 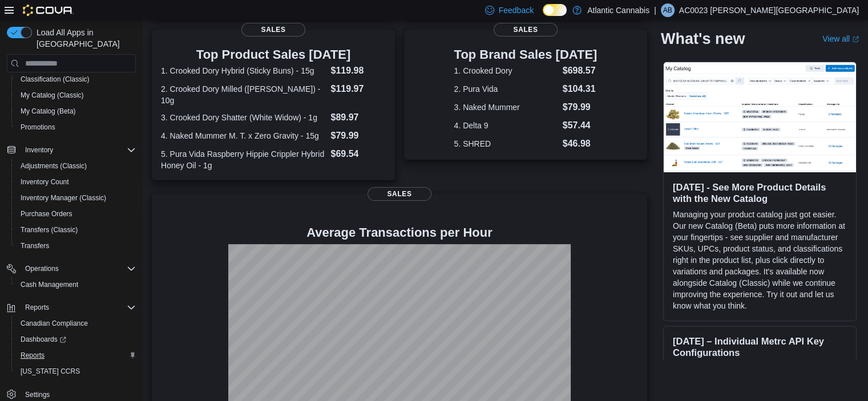 I want to click on button: Inventory Manager (Classic), so click(x=76, y=198).